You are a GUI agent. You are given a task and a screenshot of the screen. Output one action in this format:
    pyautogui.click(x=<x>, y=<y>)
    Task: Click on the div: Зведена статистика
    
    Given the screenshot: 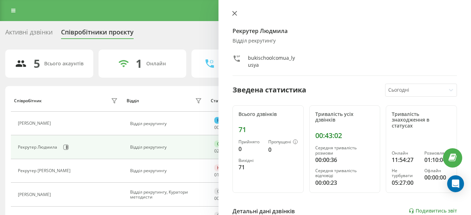 What is the action you would take?
    pyautogui.click(x=269, y=90)
    